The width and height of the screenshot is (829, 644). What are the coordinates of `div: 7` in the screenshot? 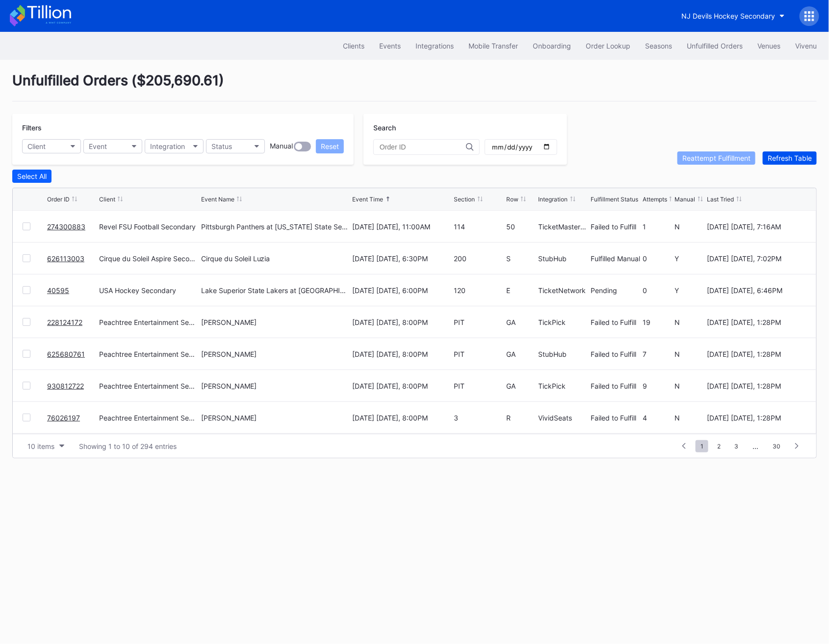 It's located at (657, 354).